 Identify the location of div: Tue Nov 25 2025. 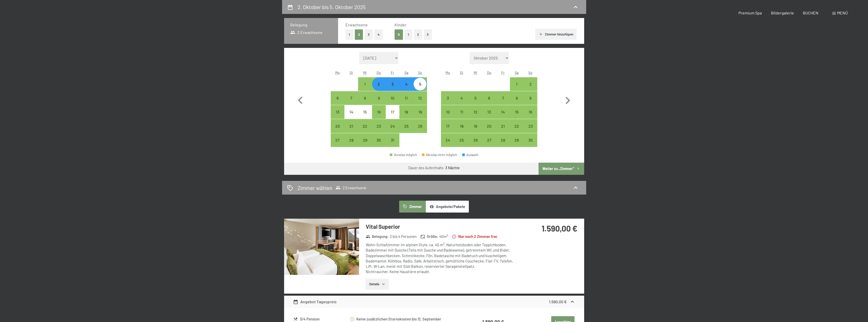
(462, 140).